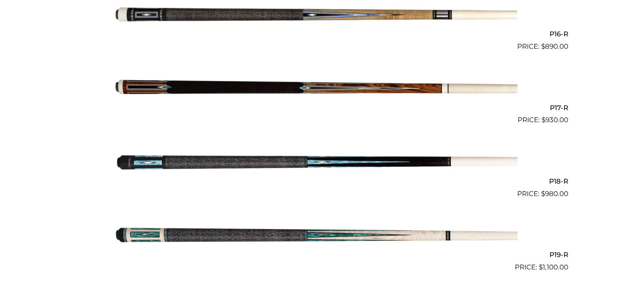 This screenshot has width=632, height=295. Describe the element at coordinates (555, 194) in the screenshot. I see `bdi: 980.00` at that location.